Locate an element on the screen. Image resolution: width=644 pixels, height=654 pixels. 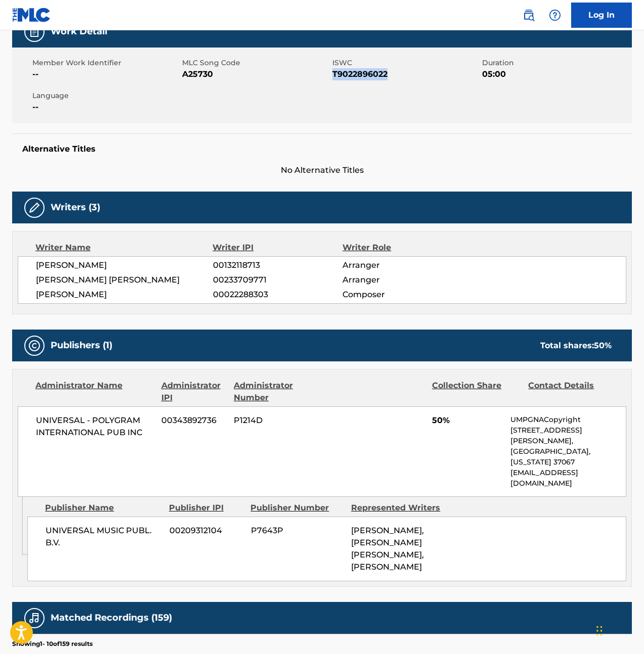
img: help is located at coordinates (555, 15).